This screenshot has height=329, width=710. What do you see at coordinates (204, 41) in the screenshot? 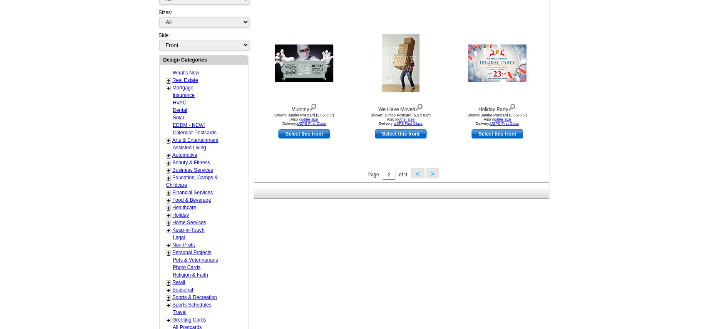
I see `div: Side:` at bounding box center [204, 41].